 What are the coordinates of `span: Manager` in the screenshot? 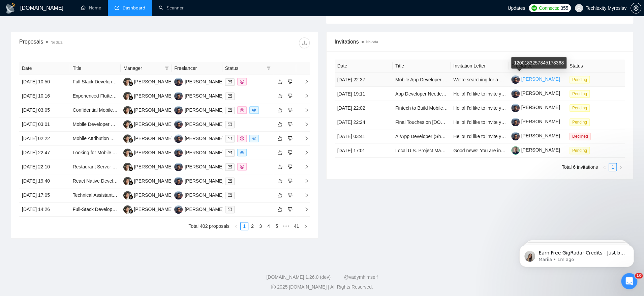 It's located at (143, 68).